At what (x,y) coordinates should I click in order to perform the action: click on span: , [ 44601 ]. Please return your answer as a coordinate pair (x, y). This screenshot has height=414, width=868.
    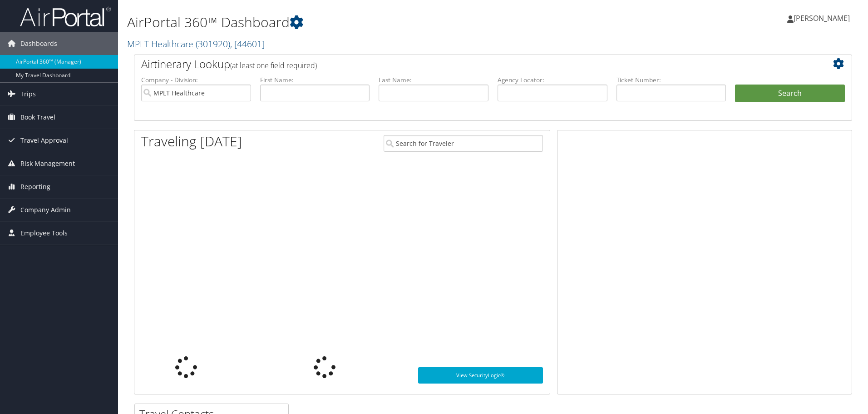
    Looking at the image, I should click on (248, 43).